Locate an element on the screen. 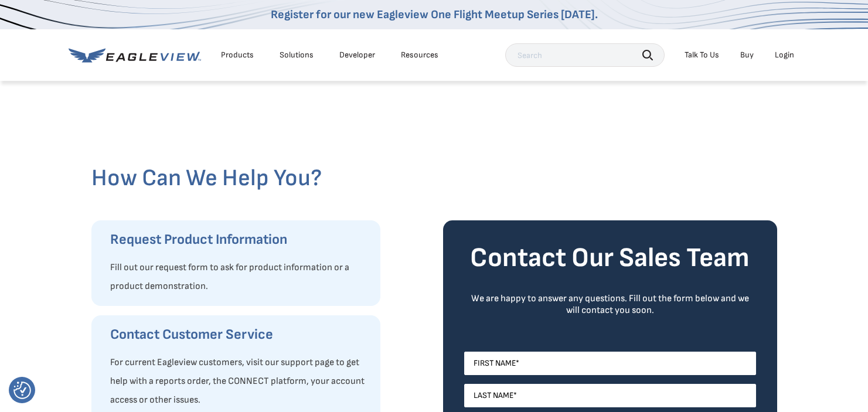 The height and width of the screenshot is (412, 868). div: Solutions is located at coordinates (296, 55).